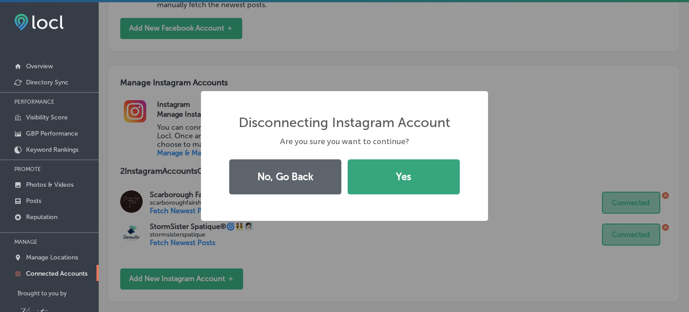 The height and width of the screenshot is (312, 689). What do you see at coordinates (47, 82) in the screenshot?
I see `p: Directory Sync` at bounding box center [47, 82].